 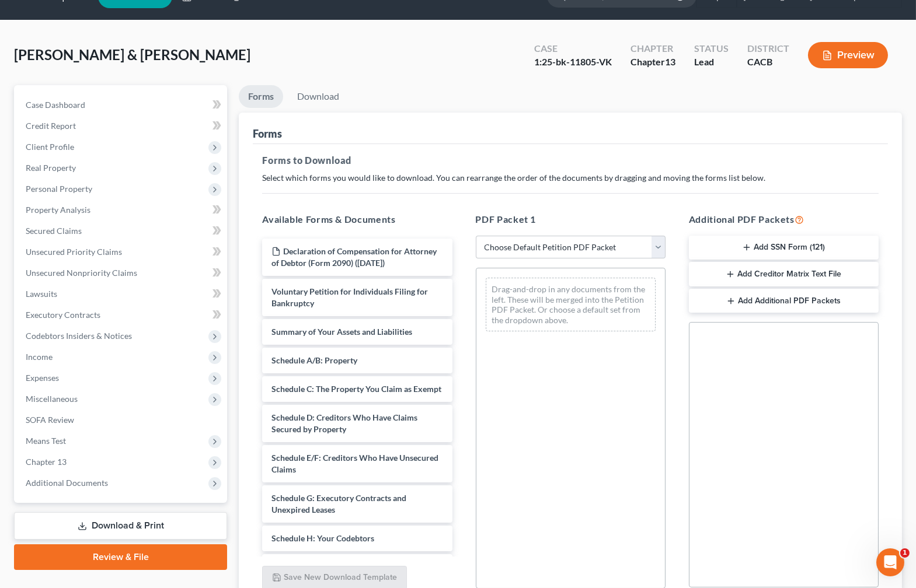 I want to click on span: Expenses, so click(x=42, y=378).